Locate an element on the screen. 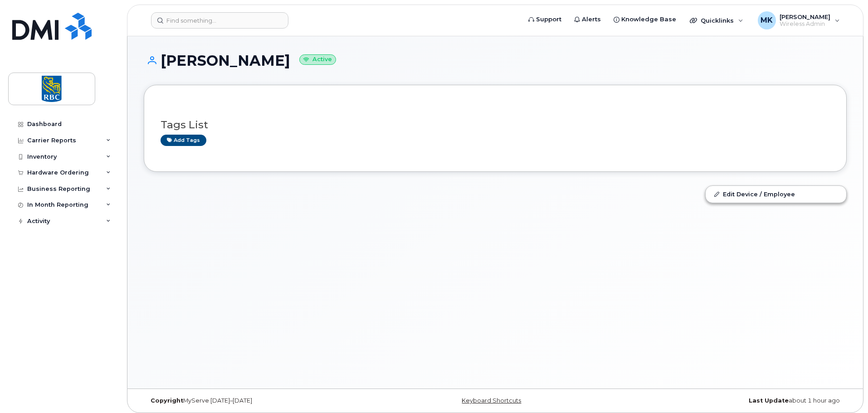 Image resolution: width=868 pixels, height=413 pixels. strong: Last Update is located at coordinates (769, 400).